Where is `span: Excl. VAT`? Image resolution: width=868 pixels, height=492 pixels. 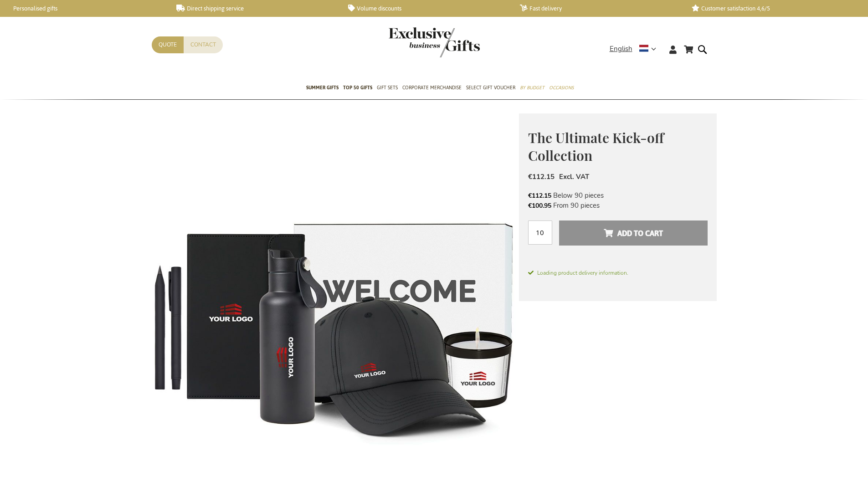 span: Excl. VAT is located at coordinates (575, 177).